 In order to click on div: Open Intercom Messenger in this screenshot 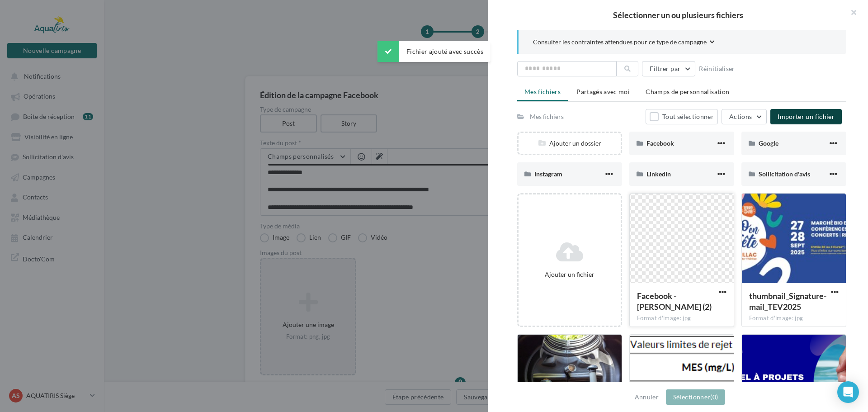, I will do `click(849, 392)`.